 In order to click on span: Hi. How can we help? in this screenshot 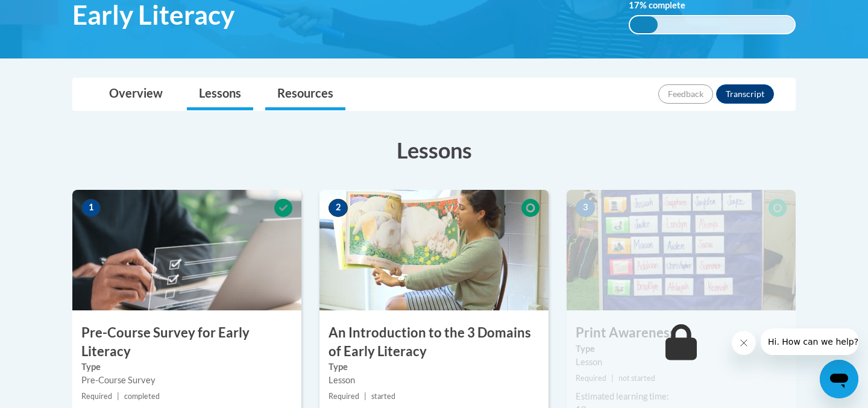, I will do `click(52, 13)`.